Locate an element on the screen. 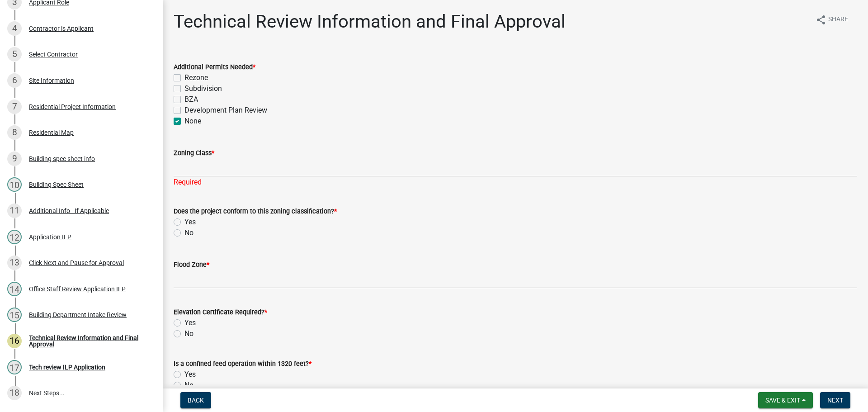 This screenshot has height=412, width=868. h1: Technical Review Information and Final Approval is located at coordinates (370, 21).